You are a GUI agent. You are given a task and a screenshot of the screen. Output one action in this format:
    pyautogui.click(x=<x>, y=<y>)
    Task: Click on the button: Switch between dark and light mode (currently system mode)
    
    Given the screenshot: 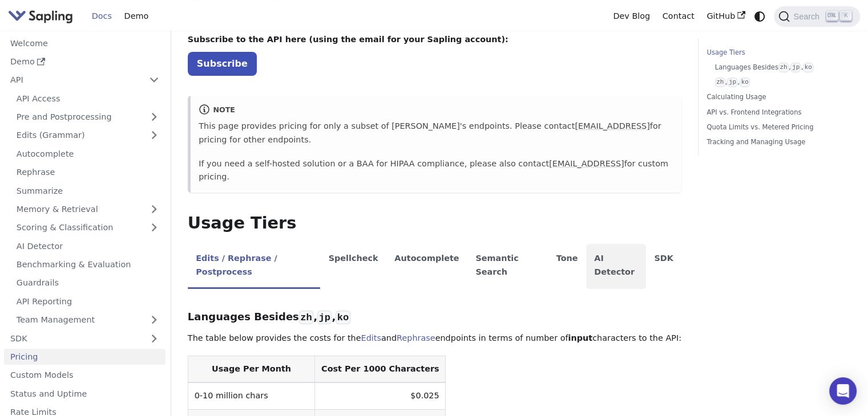 What is the action you would take?
    pyautogui.click(x=759, y=16)
    